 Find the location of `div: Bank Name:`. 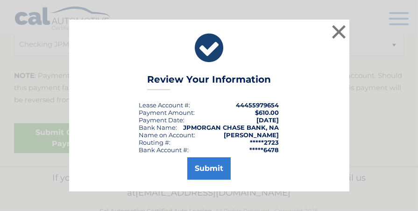

div: Bank Name: is located at coordinates (158, 127).